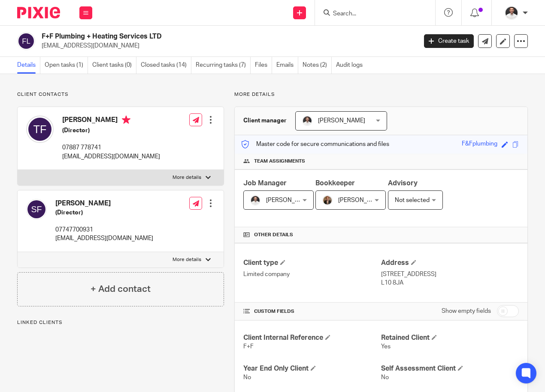 The height and width of the screenshot is (392, 545). What do you see at coordinates (449, 283) in the screenshot?
I see `p: L10 8JA` at bounding box center [449, 283].